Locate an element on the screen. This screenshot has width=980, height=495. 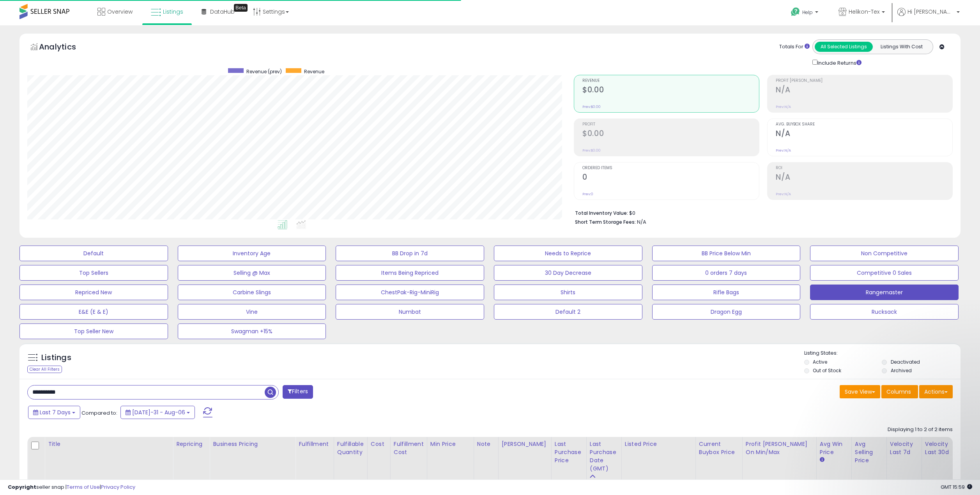
div: Fulfillment is located at coordinates (314, 444).